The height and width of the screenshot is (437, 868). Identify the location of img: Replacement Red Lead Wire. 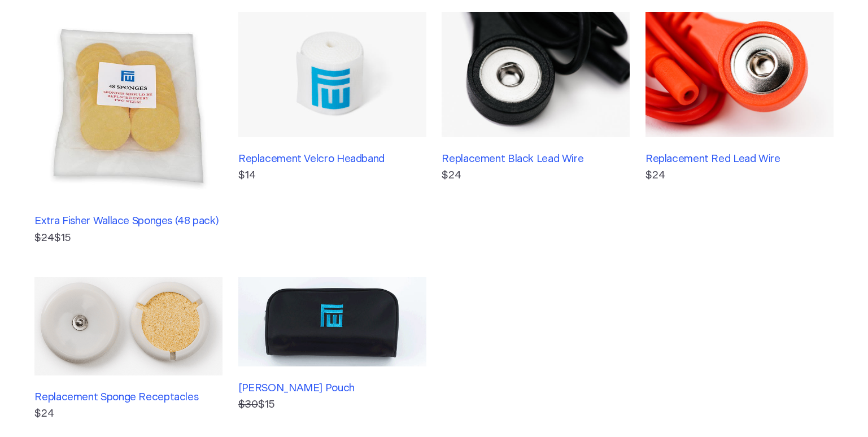
(739, 74).